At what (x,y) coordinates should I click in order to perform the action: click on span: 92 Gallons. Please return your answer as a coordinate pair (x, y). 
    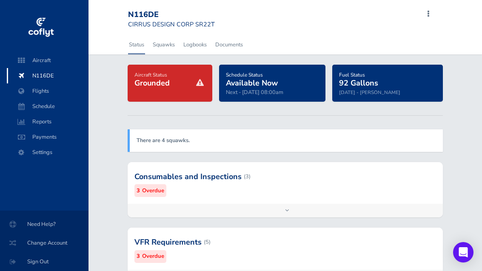
    Looking at the image, I should click on (358, 83).